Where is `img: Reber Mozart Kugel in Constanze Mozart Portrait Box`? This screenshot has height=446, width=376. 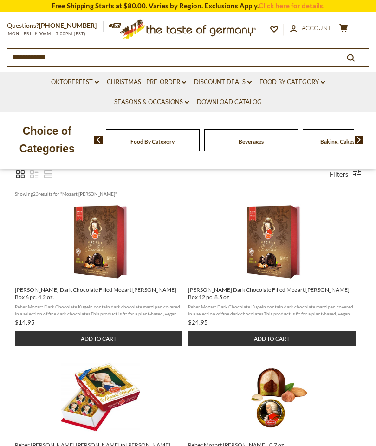
img: Reber Mozart Kugel in Constanze Mozart Portrait Box is located at coordinates (100, 397).